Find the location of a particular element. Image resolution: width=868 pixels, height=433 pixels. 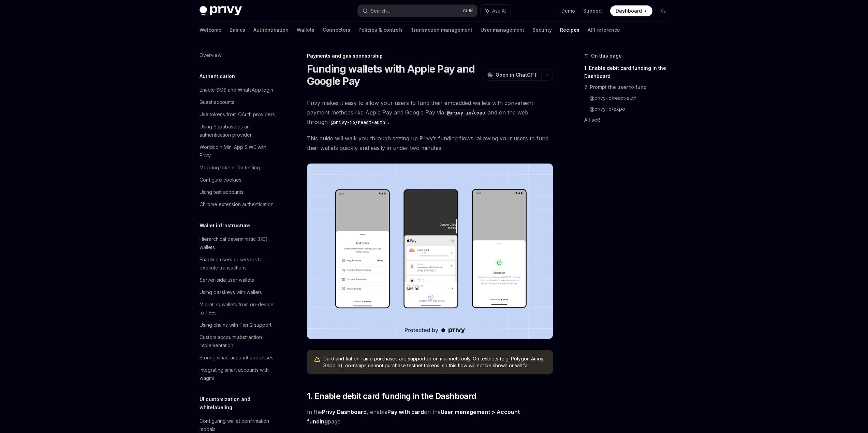

a: Hierarchical deterministic (HD) wallets is located at coordinates (238, 243).